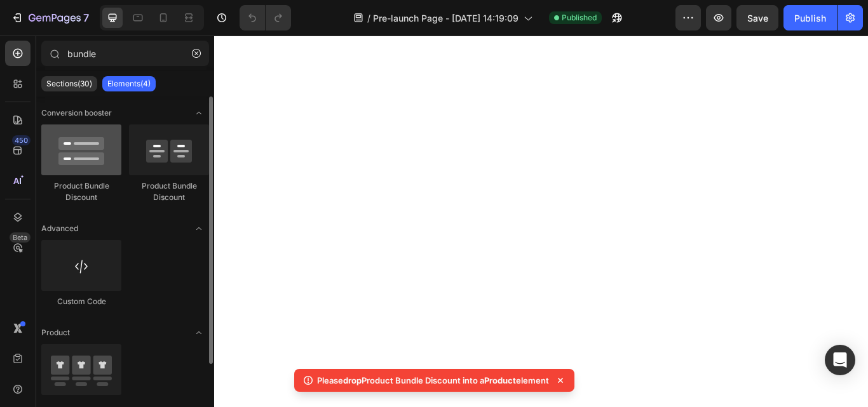  What do you see at coordinates (810, 18) in the screenshot?
I see `button: Publish` at bounding box center [810, 18].